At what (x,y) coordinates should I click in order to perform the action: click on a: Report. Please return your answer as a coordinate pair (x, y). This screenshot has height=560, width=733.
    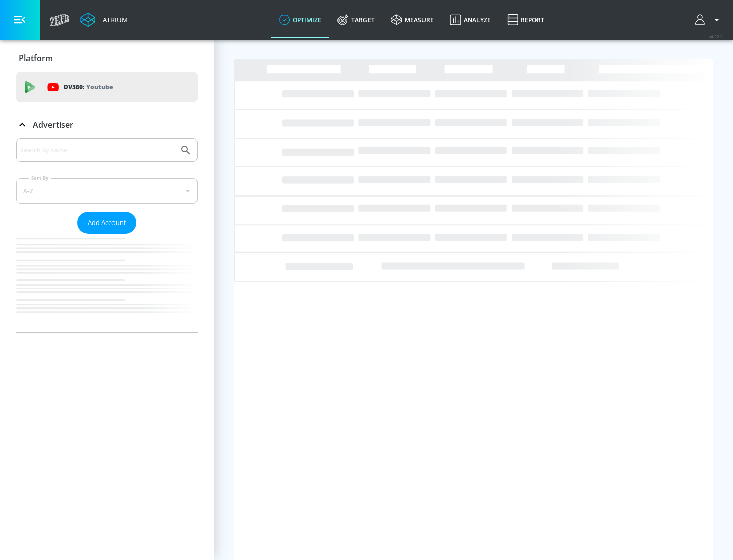
    Looking at the image, I should click on (525, 20).